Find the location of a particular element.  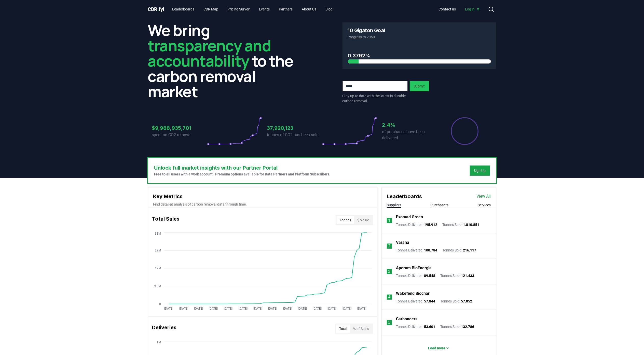

a: Blog is located at coordinates (329, 9).